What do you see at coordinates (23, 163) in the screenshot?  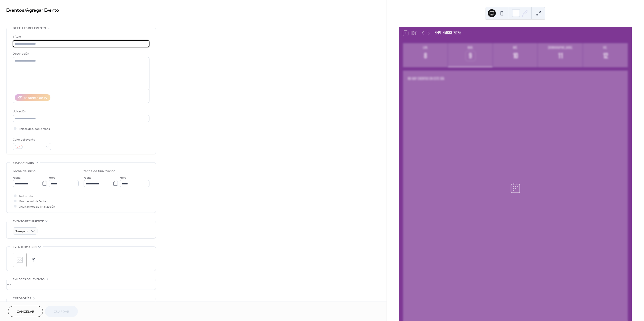 I see `span: fecha y hora` at bounding box center [23, 163].